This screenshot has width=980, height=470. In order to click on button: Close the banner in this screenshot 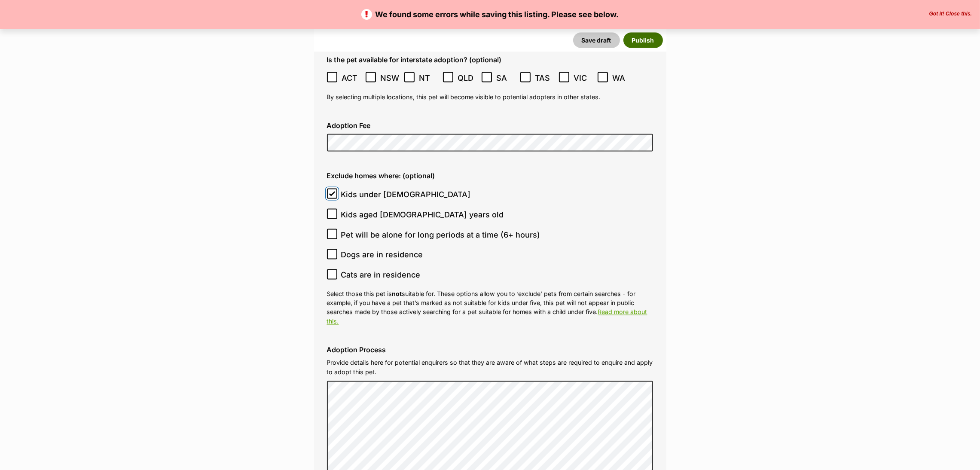, I will do `click(950, 15)`.